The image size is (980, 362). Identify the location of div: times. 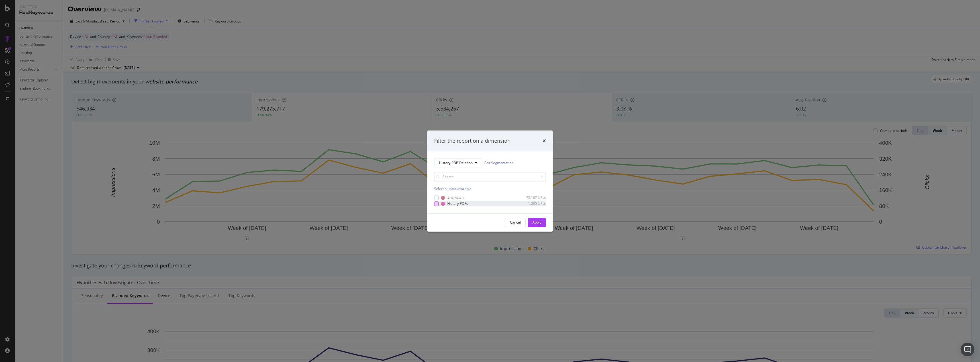
(544, 141).